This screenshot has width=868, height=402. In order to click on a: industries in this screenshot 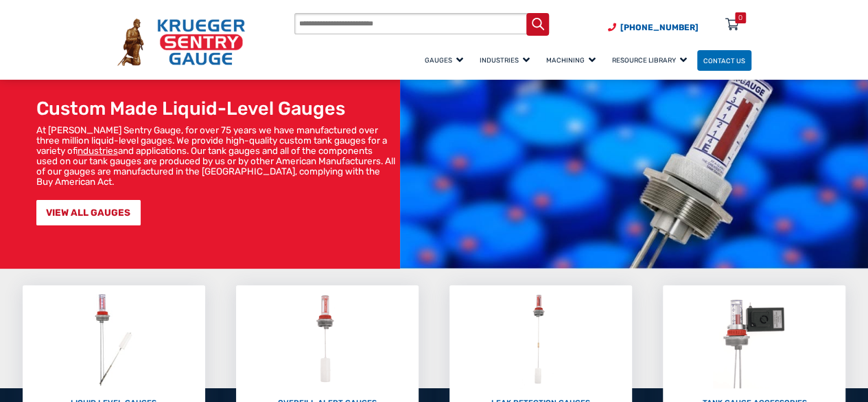, I will do `click(98, 151)`.